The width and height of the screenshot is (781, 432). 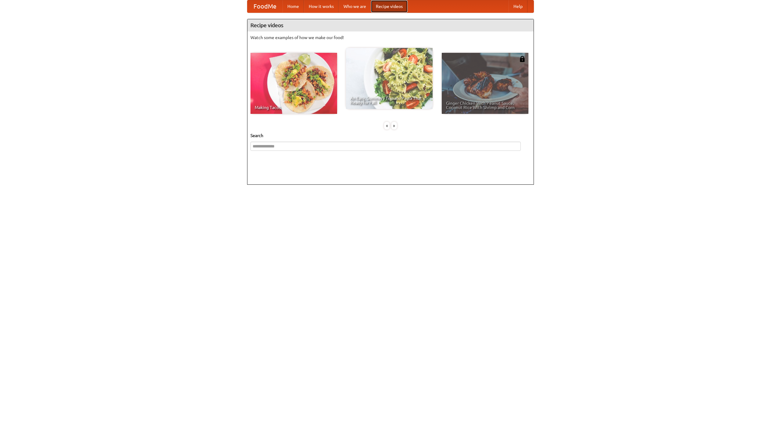 I want to click on a: Making Tacos, so click(x=294, y=83).